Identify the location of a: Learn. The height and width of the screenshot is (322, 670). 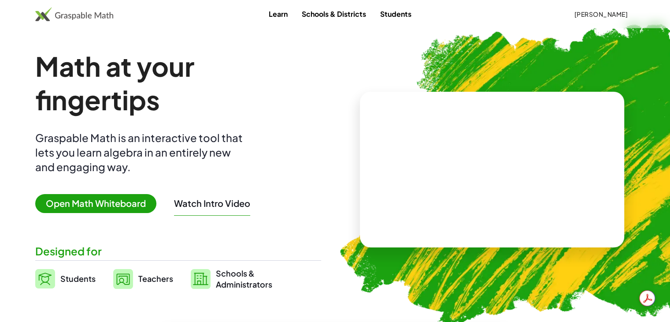
(278, 14).